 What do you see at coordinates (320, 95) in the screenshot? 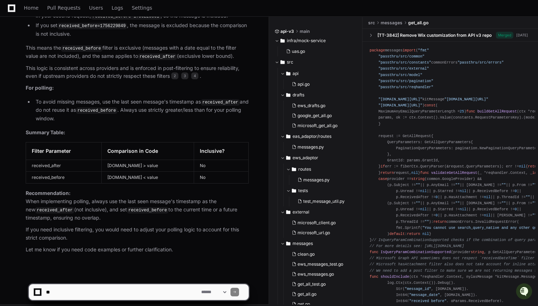
I see `button: drafts` at bounding box center [320, 95].